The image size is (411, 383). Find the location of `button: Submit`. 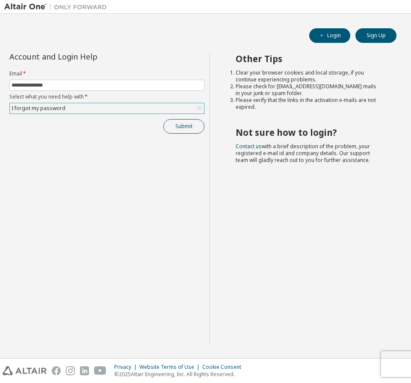

button: Submit is located at coordinates (184, 126).